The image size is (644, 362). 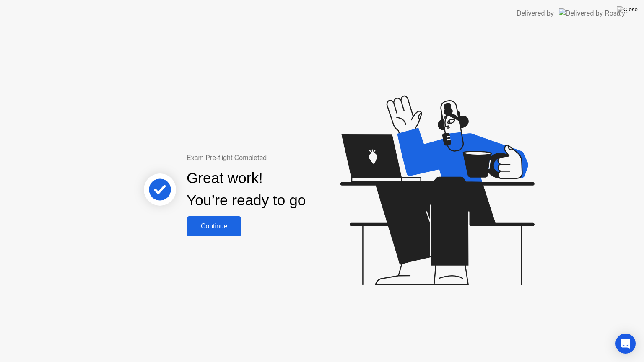 I want to click on div: Great work! You’re ready to go, so click(x=246, y=189).